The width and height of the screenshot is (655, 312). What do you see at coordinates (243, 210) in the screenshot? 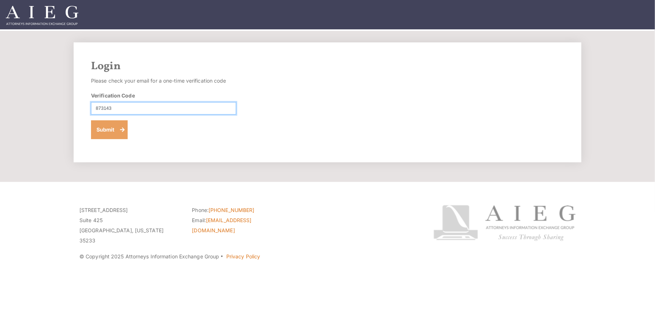
I see `li: Phone:` at bounding box center [243, 210].